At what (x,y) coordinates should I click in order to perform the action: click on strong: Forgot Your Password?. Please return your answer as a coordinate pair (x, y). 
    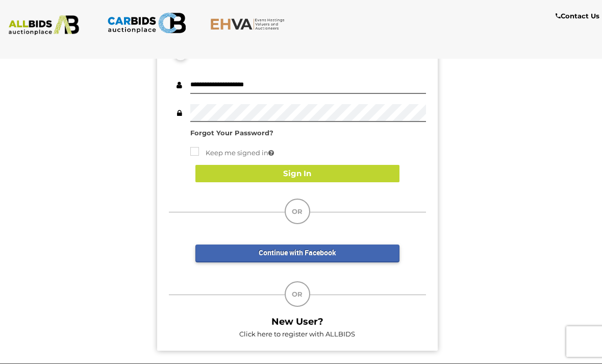
    Looking at the image, I should click on (232, 132).